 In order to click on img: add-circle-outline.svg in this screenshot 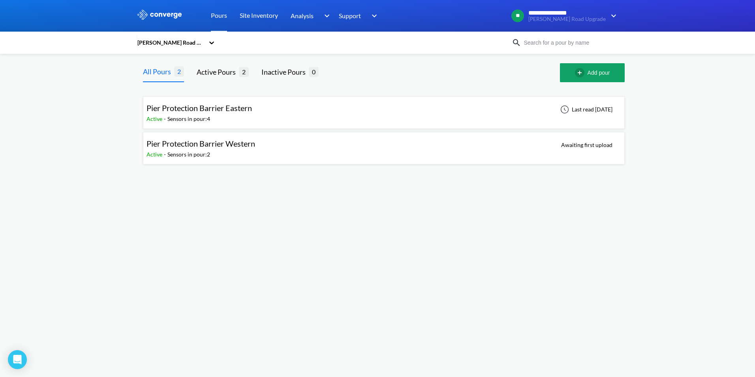, I will do `click(581, 73)`.